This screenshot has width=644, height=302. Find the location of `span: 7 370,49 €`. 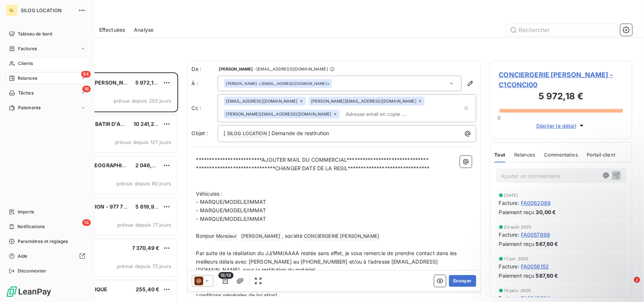

span: 7 370,49 € is located at coordinates (146, 248).